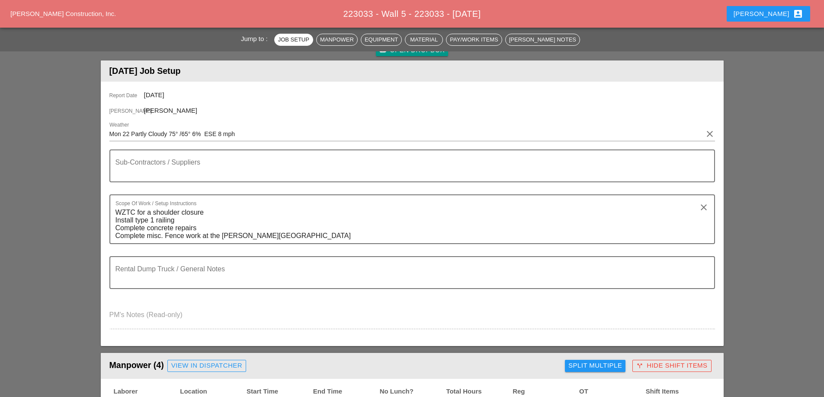  What do you see at coordinates (381, 40) in the screenshot?
I see `div: Equipment` at bounding box center [381, 40].